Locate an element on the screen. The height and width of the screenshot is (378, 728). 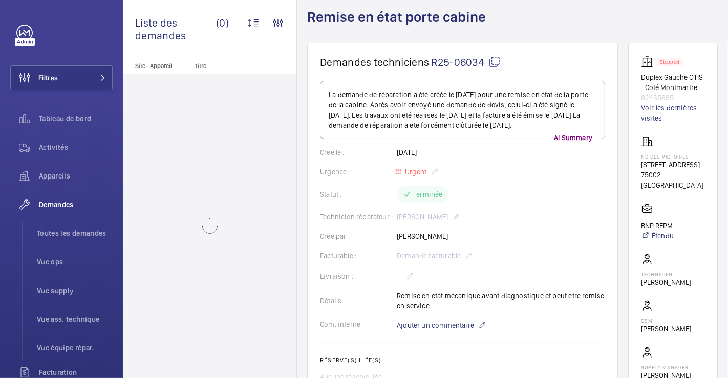
span: Vue supply is located at coordinates (75, 291).